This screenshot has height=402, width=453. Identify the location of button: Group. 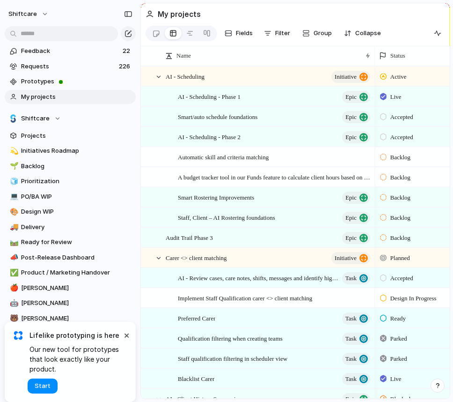
(317, 33).